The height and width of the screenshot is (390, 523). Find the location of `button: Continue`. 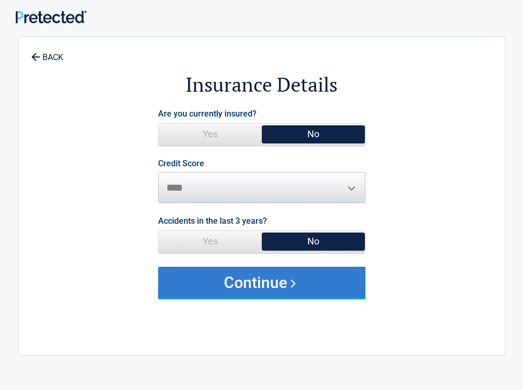

button: Continue is located at coordinates (262, 283).